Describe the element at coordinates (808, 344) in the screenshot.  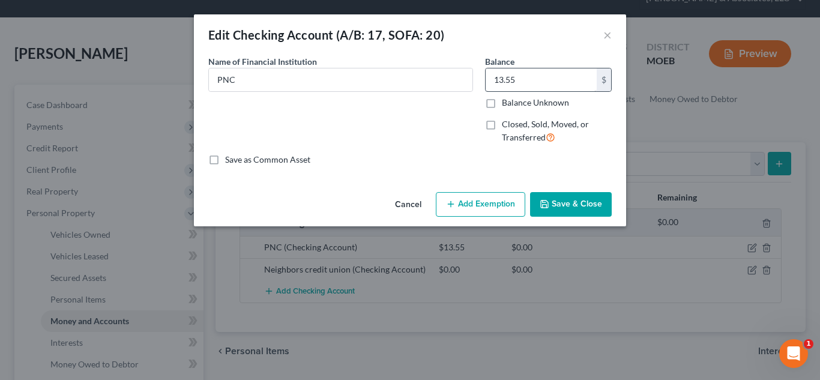
I see `span: 1` at that location.